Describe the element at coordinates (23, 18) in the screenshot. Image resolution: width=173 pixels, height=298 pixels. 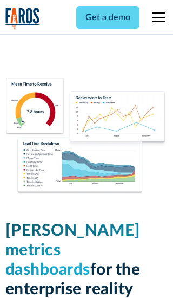
I see `img: Logo of the analytics and reporting company Faros.` at that location.